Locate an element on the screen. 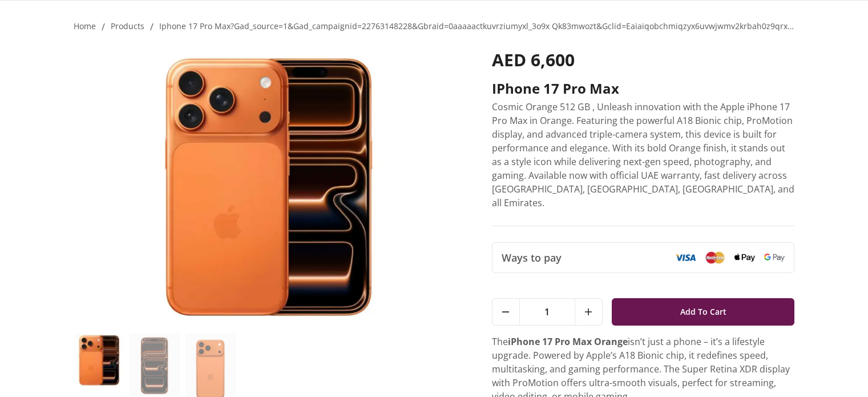  a: products is located at coordinates (127, 26).